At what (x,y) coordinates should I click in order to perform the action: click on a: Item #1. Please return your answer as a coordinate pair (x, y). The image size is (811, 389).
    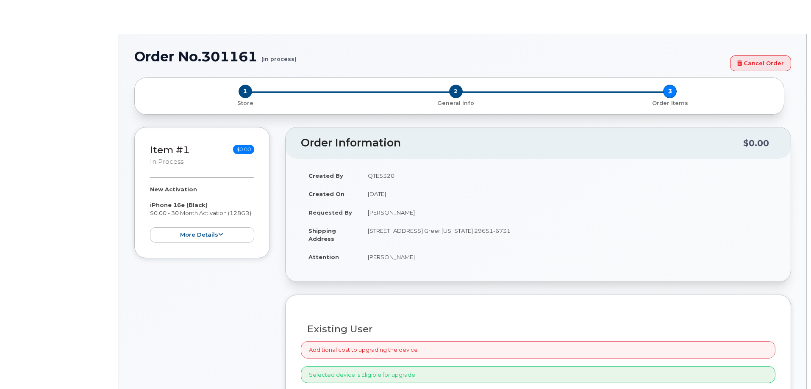
    Looking at the image, I should click on (170, 150).